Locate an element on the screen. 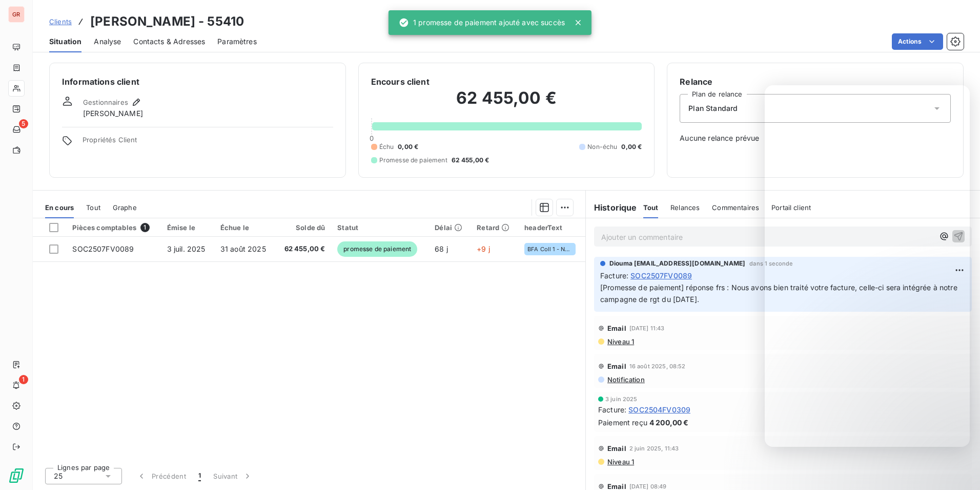 The height and width of the screenshot is (490, 980). button: Suivant is located at coordinates (232, 476).